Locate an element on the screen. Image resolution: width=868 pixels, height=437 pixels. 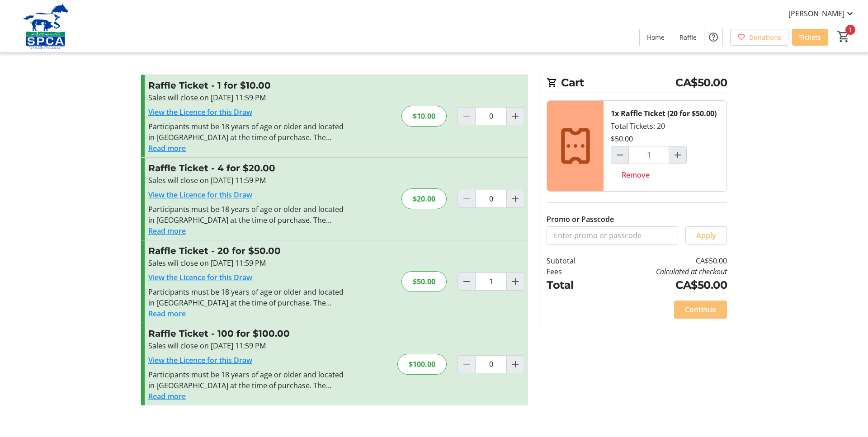
td: Calculated at checkout is located at coordinates (663, 272).